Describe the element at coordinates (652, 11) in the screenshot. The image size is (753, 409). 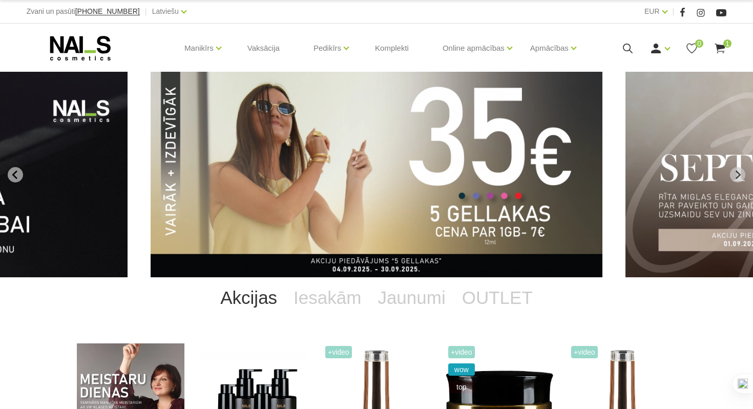
I see `a: EUR` at that location.